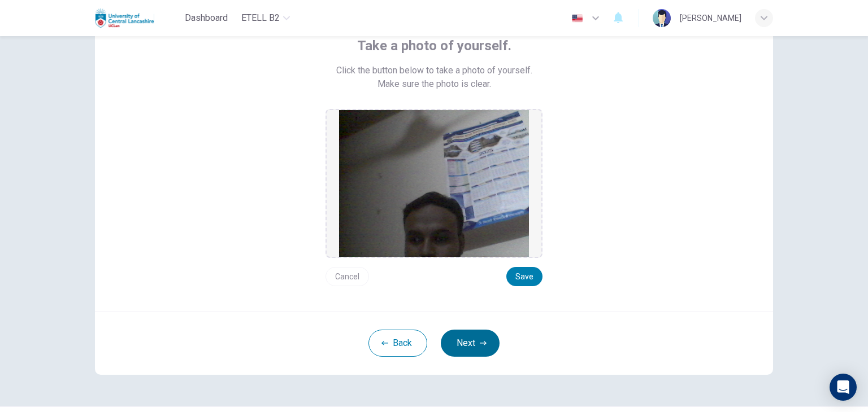 This screenshot has width=868, height=412. I want to click on span: Dashboard, so click(206, 18).